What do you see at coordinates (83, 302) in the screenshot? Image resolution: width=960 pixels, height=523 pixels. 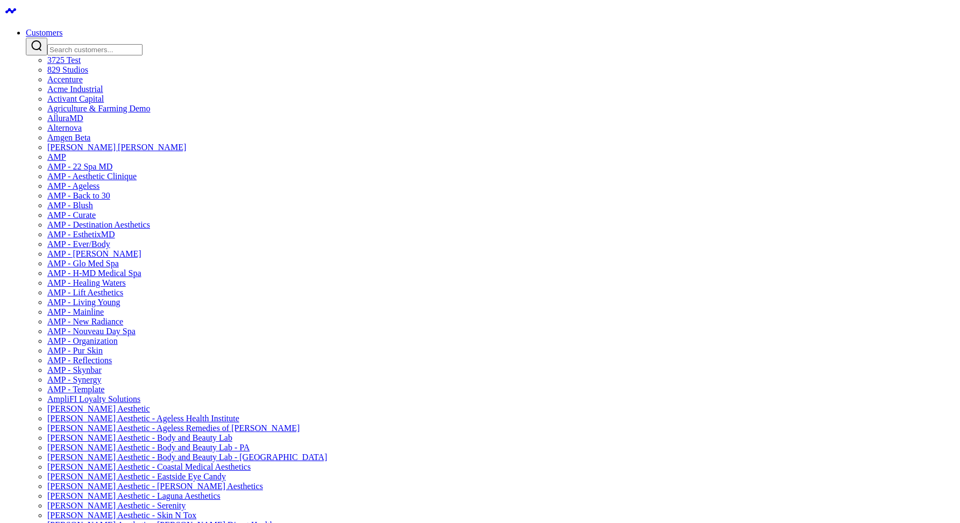 I see `a: AMP - Living Young` at bounding box center [83, 302].